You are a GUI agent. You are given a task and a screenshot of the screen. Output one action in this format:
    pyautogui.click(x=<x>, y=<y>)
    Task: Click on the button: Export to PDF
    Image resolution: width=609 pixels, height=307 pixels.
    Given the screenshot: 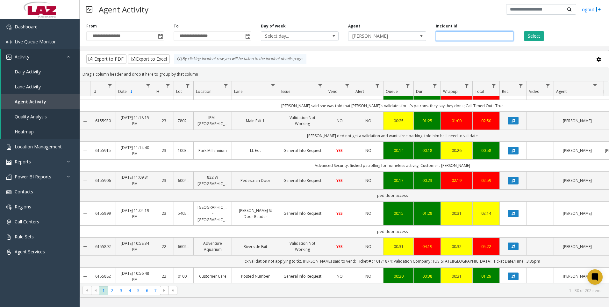 What is the action you would take?
    pyautogui.click(x=106, y=59)
    